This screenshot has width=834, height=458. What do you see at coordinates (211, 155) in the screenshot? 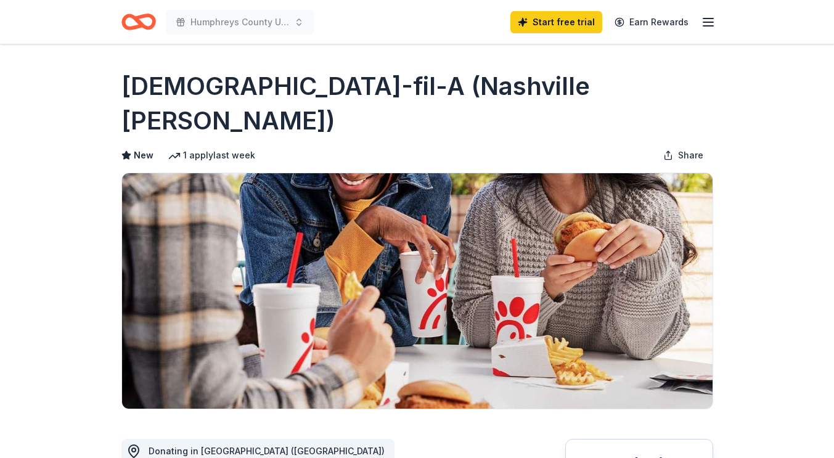
I see `div: 1 apply last week` at bounding box center [211, 155].